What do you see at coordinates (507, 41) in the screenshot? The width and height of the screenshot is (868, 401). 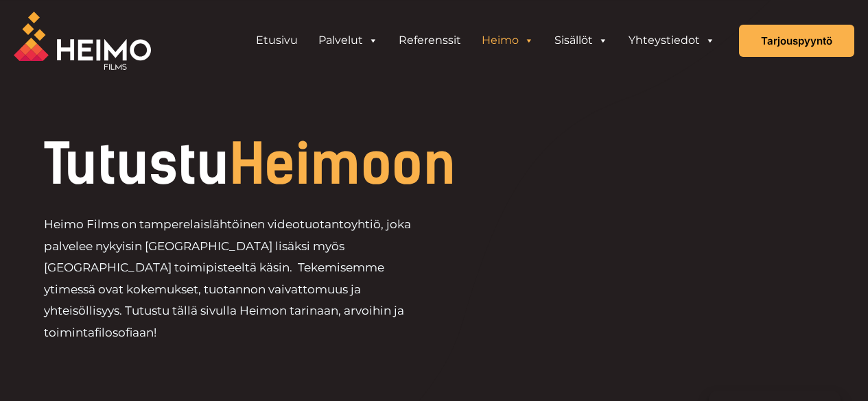 I see `a: Heimo` at bounding box center [507, 41].